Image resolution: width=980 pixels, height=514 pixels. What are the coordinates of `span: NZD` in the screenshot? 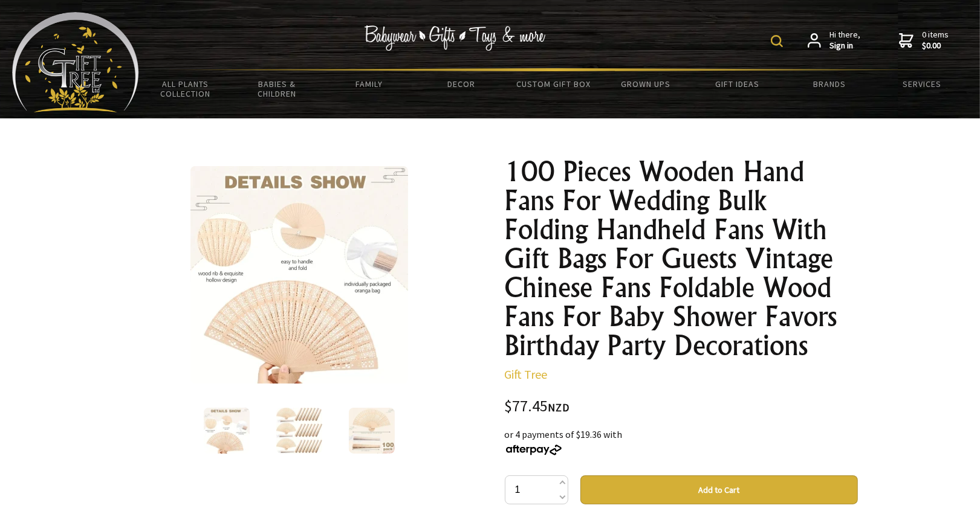 It's located at (559, 407).